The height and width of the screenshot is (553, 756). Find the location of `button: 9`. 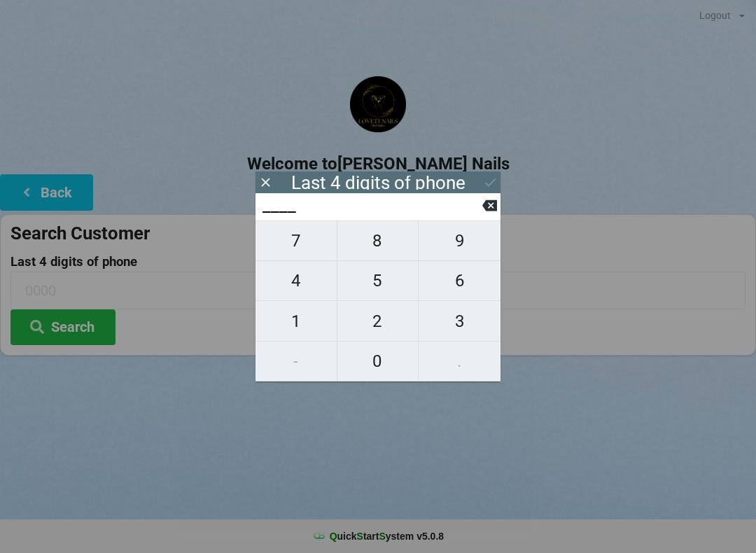

button: 9 is located at coordinates (459, 241).